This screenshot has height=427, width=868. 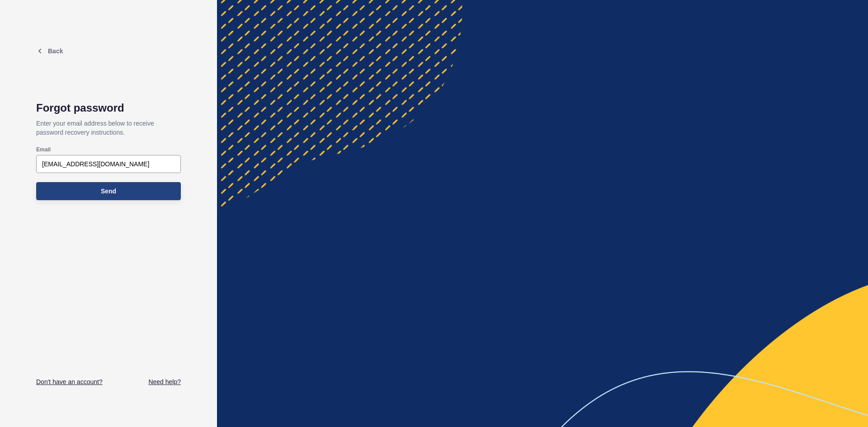 I want to click on a: Back, so click(x=49, y=51).